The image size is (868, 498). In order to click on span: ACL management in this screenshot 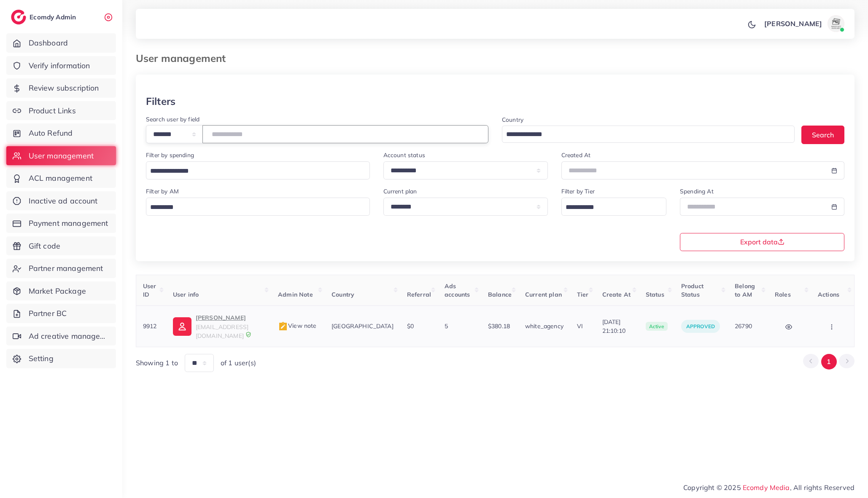, I will do `click(60, 178)`.